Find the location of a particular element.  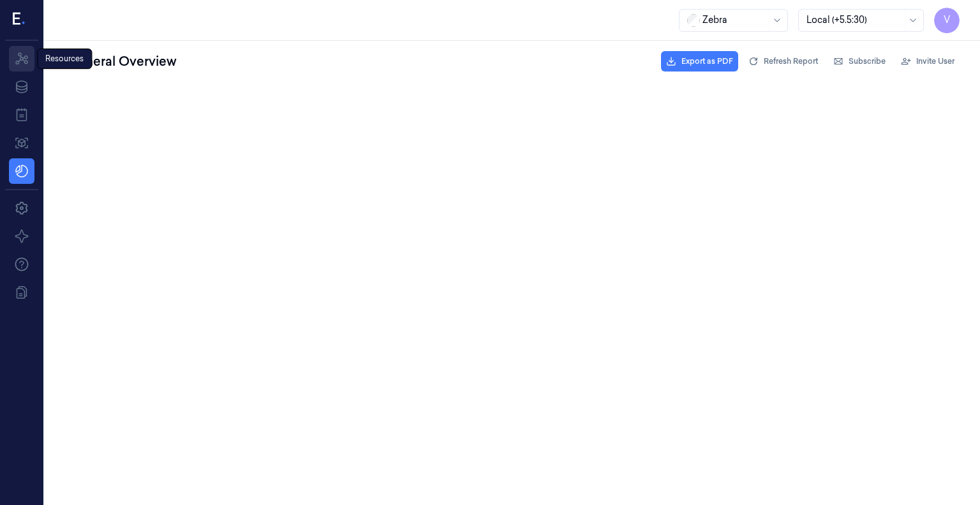

div: Resources is located at coordinates (65, 59).